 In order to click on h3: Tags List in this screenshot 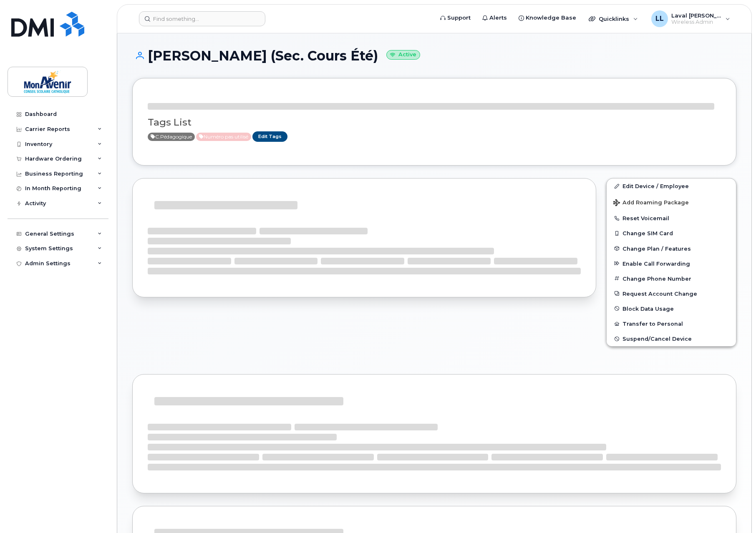, I will do `click(435, 122)`.